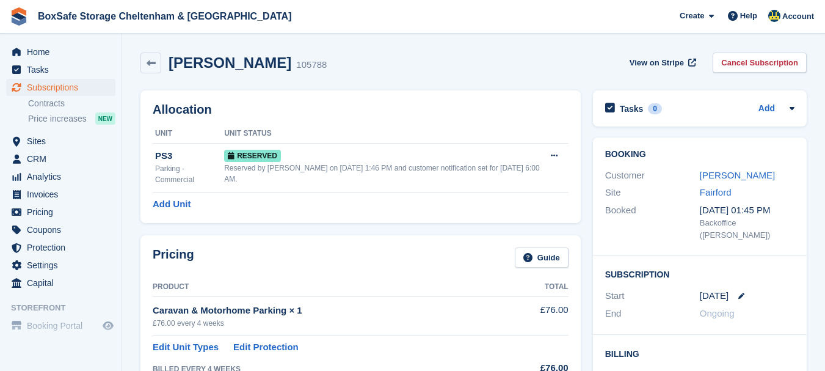  What do you see at coordinates (749, 16) in the screenshot?
I see `span: Help` at bounding box center [749, 16].